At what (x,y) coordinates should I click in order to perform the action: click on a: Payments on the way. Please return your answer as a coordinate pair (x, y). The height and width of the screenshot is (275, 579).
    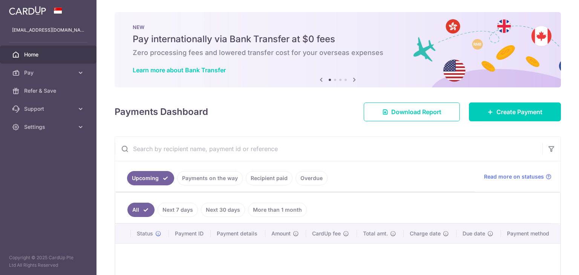
    Looking at the image, I should click on (210, 178).